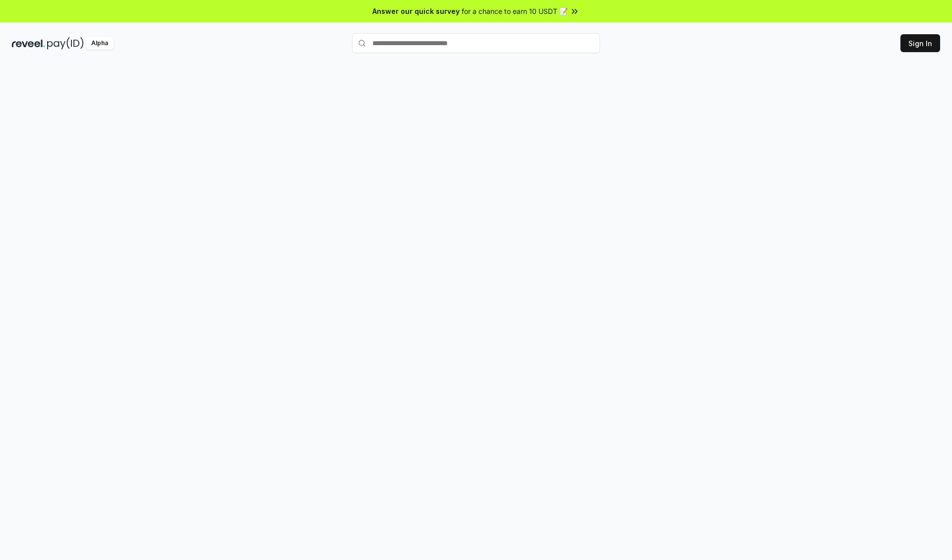  What do you see at coordinates (515, 11) in the screenshot?
I see `span: for a chance to earn 10 USDT 📝` at bounding box center [515, 11].